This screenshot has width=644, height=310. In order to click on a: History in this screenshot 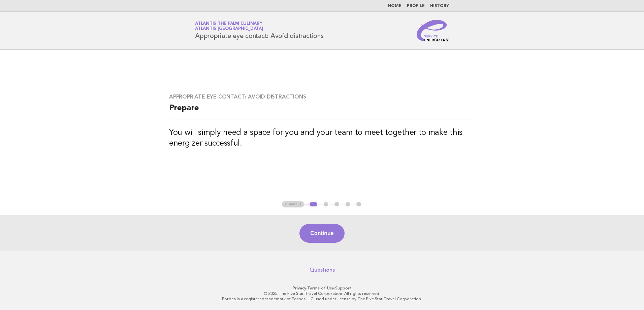, I will do `click(440, 6)`.